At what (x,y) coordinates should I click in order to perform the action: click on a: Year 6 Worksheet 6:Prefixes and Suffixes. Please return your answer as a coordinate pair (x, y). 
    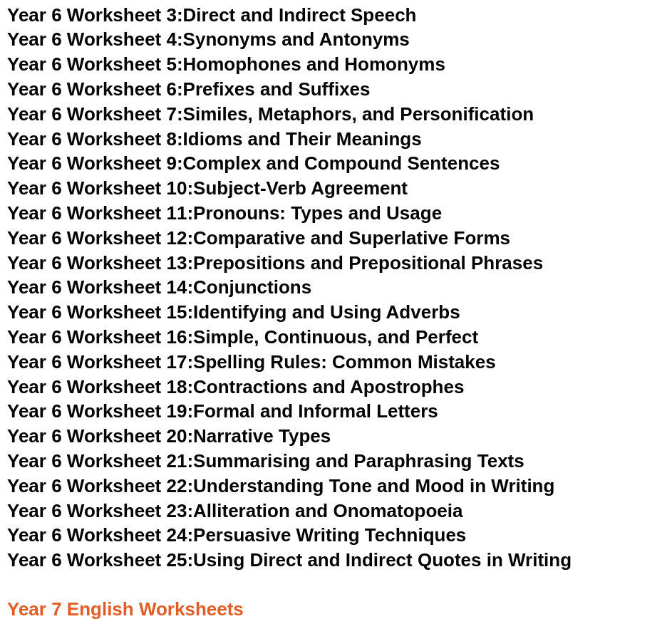
    Looking at the image, I should click on (188, 89).